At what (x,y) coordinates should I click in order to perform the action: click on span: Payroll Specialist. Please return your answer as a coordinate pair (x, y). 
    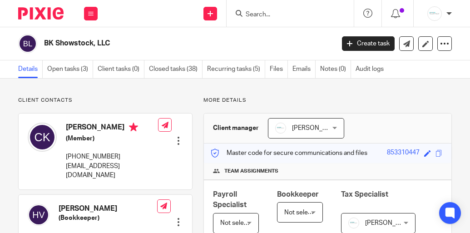
    Looking at the image, I should click on (230, 199).